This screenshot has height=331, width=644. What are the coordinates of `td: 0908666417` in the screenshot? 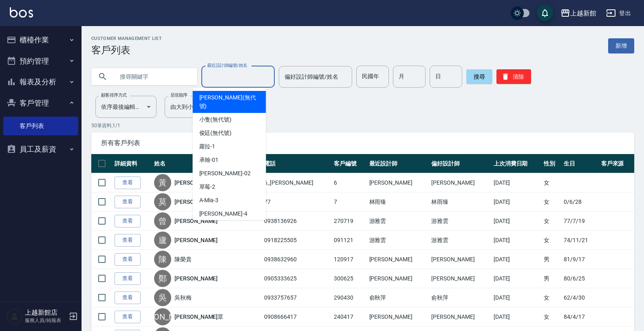 It's located at (297, 317).